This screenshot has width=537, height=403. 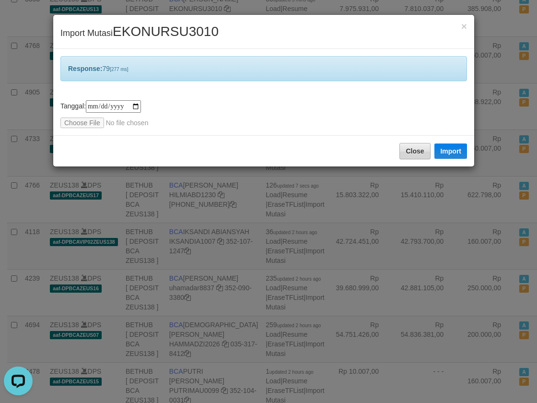 I want to click on span: [277 ms], so click(x=119, y=69).